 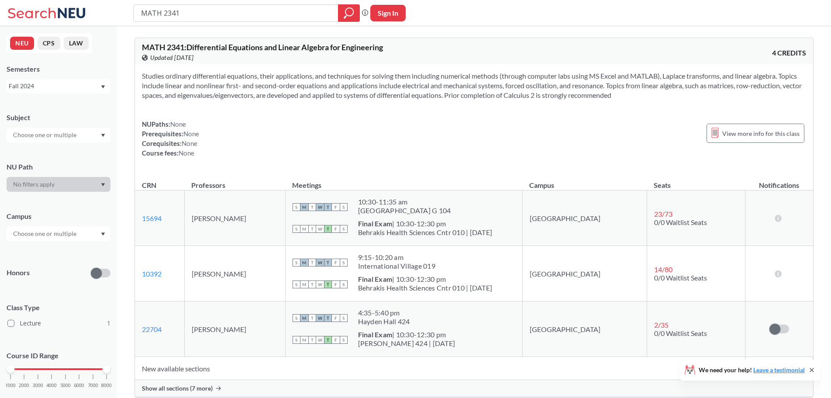 I want to click on div: 10:30 - 11:35 am, so click(x=404, y=202).